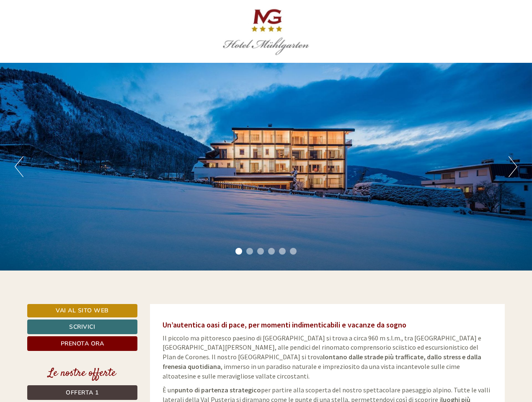 This screenshot has height=402, width=532. I want to click on button: Previous, so click(19, 167).